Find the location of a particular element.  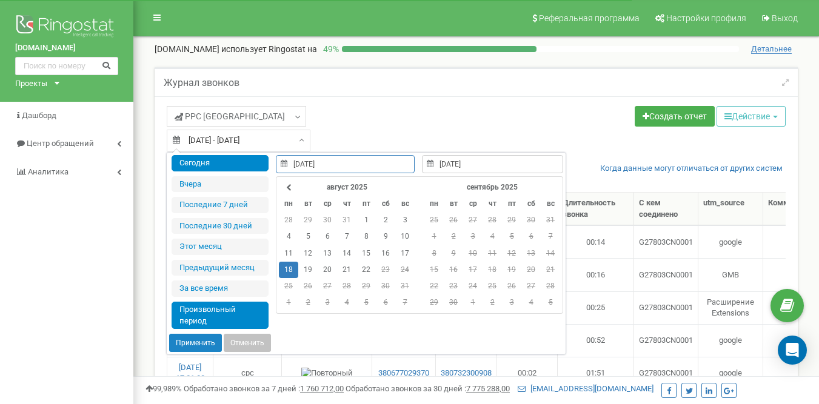

td: 24 is located at coordinates (405, 270).